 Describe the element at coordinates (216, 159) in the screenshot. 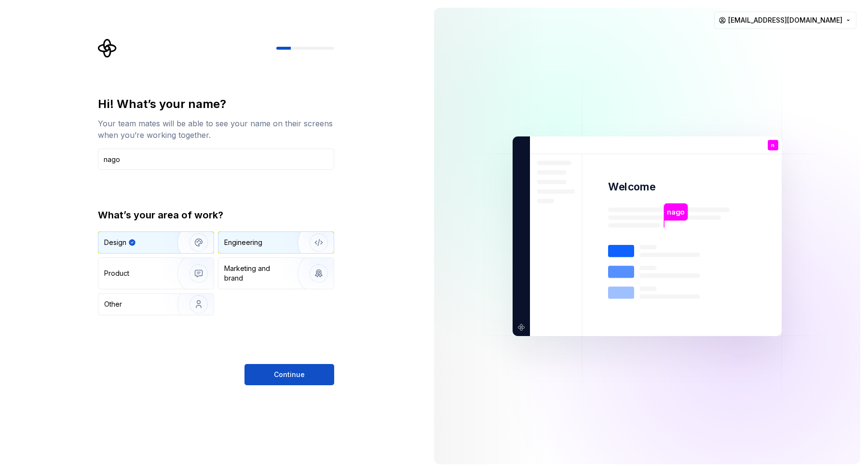

I see `input: Han Solo` at that location.